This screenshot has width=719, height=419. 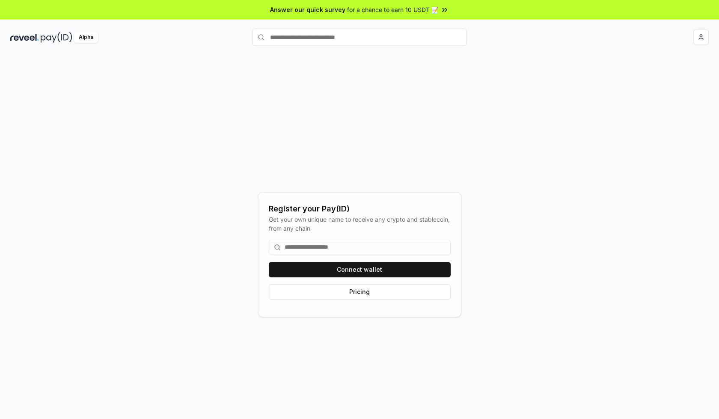 What do you see at coordinates (393, 9) in the screenshot?
I see `span: for a chance to earn 10 USDT 📝` at bounding box center [393, 9].